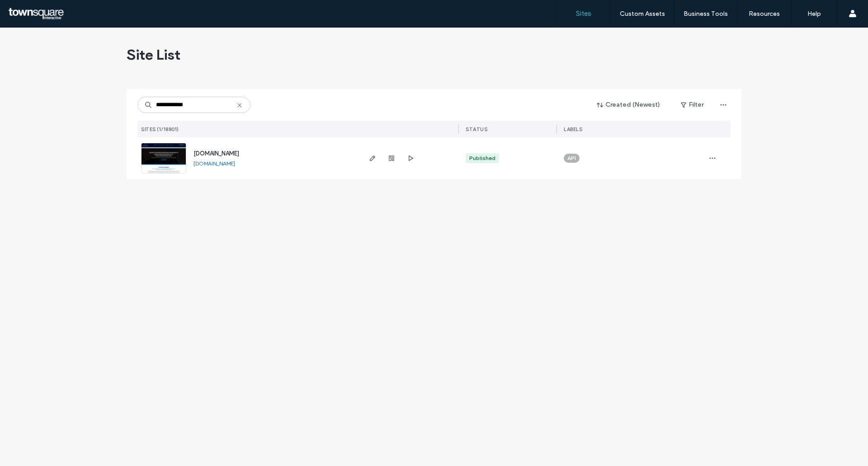 The height and width of the screenshot is (466, 868). Describe the element at coordinates (571, 158) in the screenshot. I see `span: API` at that location.